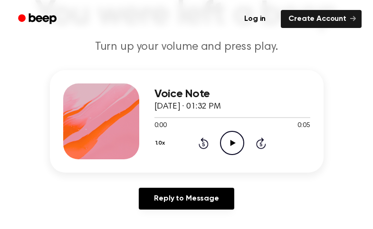 The image size is (373, 229). What do you see at coordinates (232, 94) in the screenshot?
I see `h3: Voice Note` at bounding box center [232, 94].